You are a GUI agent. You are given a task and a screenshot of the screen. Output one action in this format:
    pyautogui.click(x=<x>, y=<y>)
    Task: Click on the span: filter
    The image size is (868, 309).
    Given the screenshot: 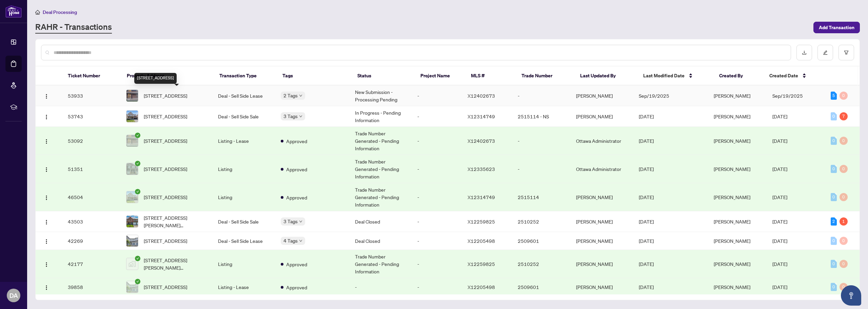 What is the action you would take?
    pyautogui.click(x=847, y=52)
    